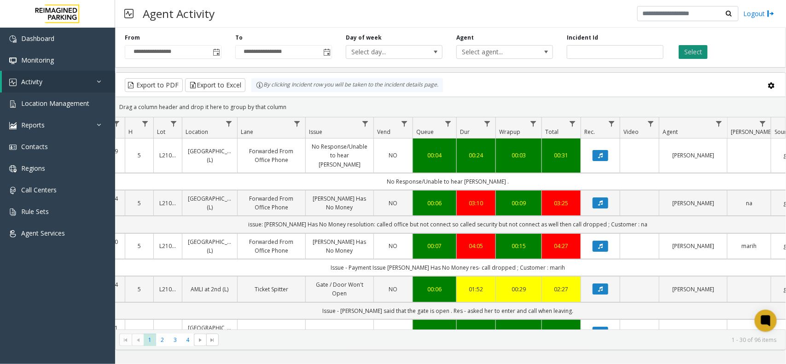  I want to click on span: Dashboard, so click(38, 38).